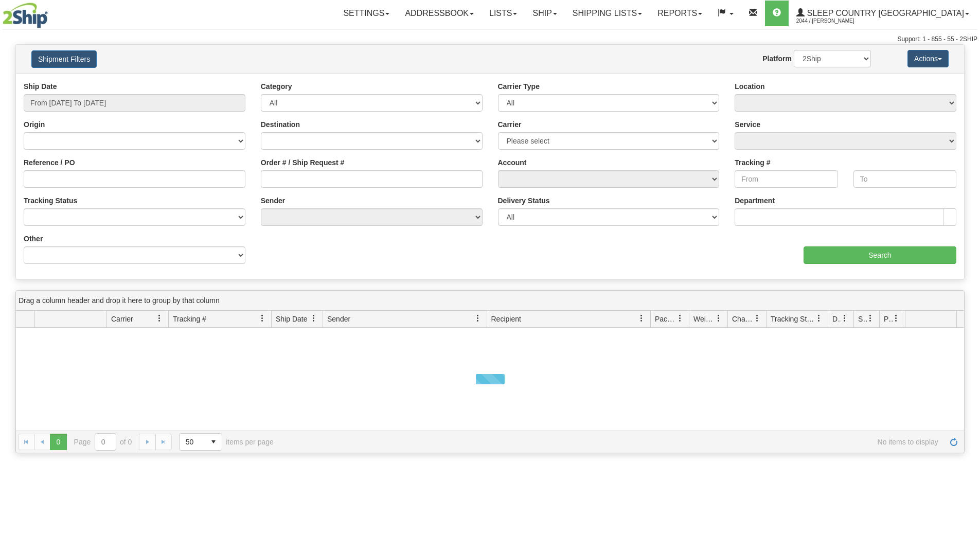 This screenshot has width=980, height=552. Describe the element at coordinates (193, 442) in the screenshot. I see `span: 50` at that location.